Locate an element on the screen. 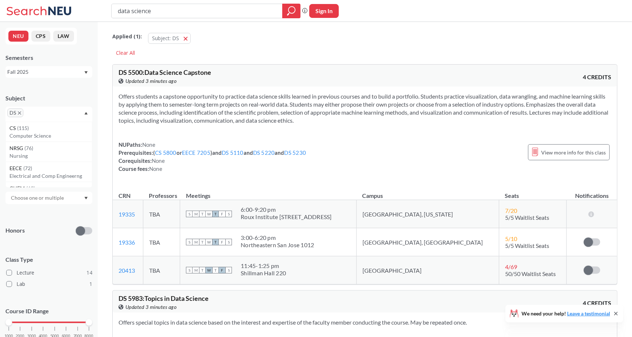 The image size is (632, 337). span: Subject: DS is located at coordinates (166, 38).